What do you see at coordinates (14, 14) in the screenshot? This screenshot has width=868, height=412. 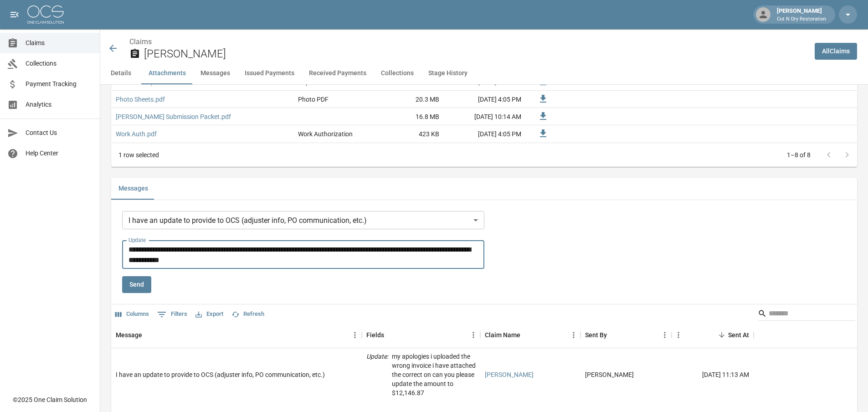 I see `button: open drawer` at bounding box center [14, 14].